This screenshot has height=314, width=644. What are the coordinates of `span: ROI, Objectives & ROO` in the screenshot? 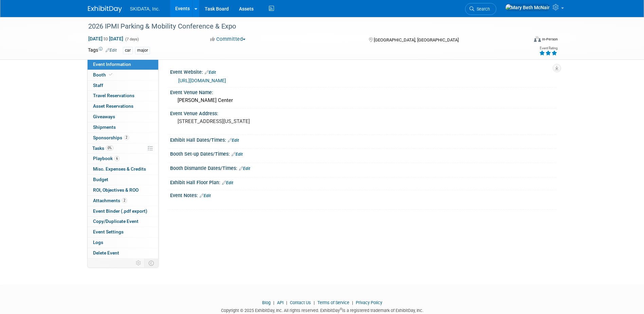 It's located at (116, 190).